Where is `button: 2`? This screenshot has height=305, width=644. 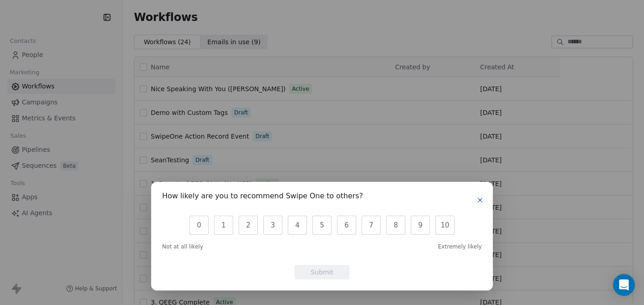
button: 2 is located at coordinates (248, 225).